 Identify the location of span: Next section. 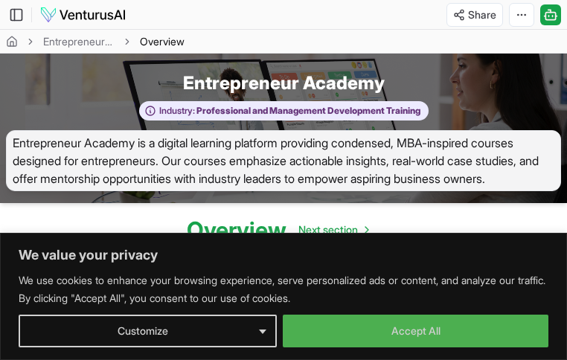
(328, 230).